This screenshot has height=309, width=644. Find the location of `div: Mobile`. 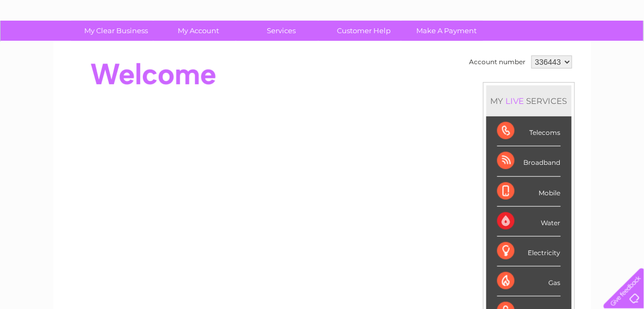

div: Mobile is located at coordinates (529, 192).